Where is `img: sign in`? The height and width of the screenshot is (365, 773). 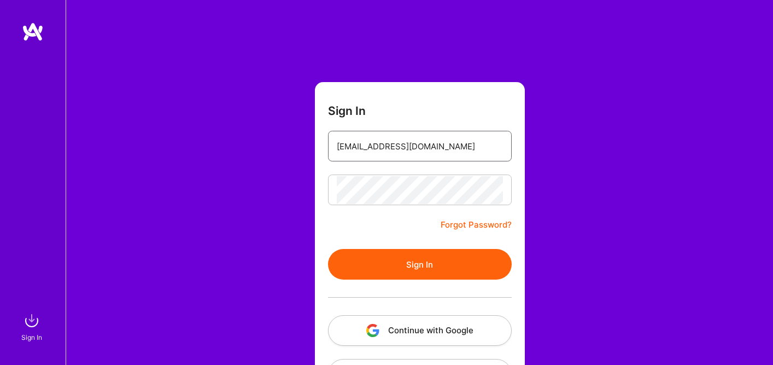 img: sign in is located at coordinates (32, 320).